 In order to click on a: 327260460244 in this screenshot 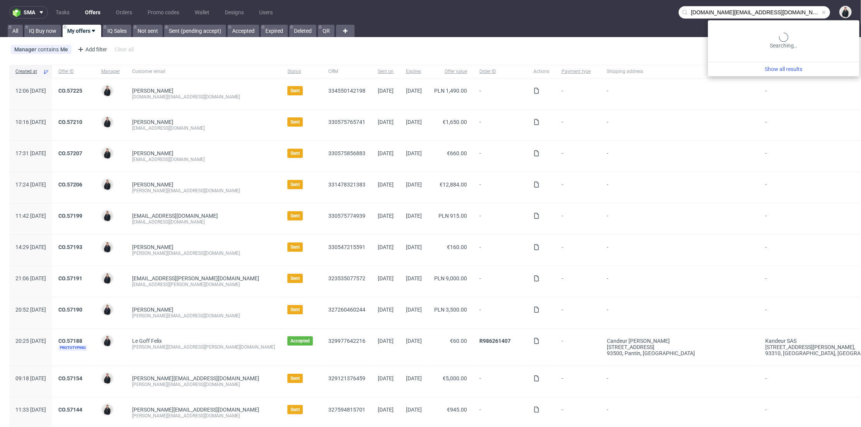, I will do `click(347, 310)`.